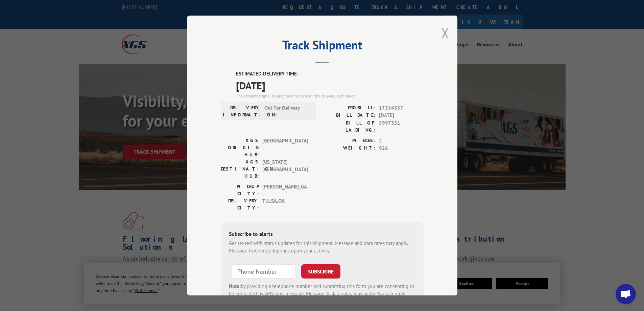 Image resolution: width=644 pixels, height=311 pixels. Describe the element at coordinates (322, 234) in the screenshot. I see `div: Subscribe to alerts` at that location.